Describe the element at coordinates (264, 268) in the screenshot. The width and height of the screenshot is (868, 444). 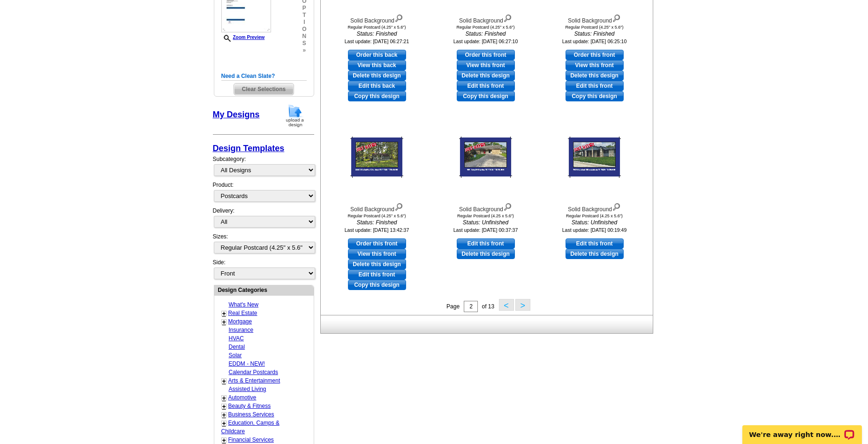
I see `div: Side:` at that location.